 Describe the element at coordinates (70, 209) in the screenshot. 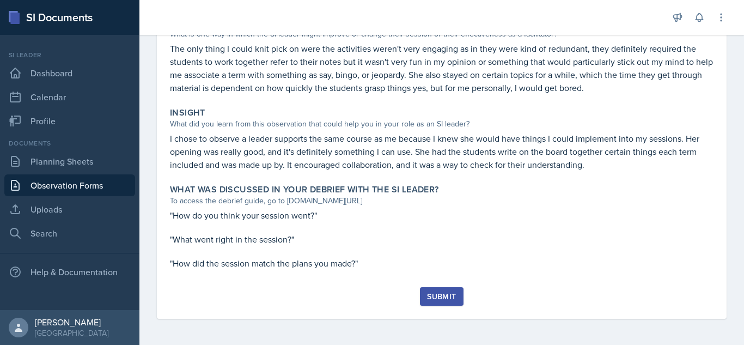

I see `a: Uploads` at that location.